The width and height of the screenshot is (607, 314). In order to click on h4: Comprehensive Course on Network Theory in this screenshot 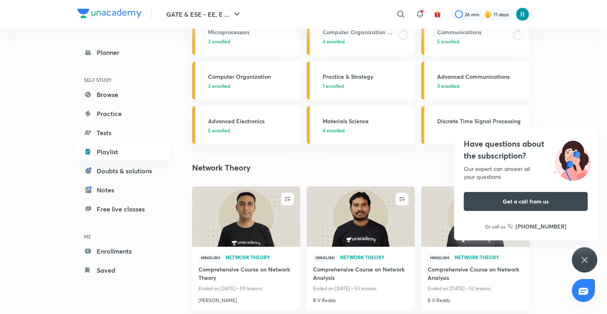, I will do `click(246, 274)`.